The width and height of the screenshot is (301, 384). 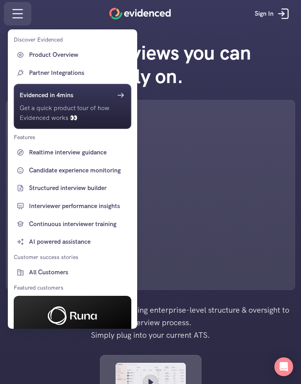 I want to click on p: Candidate experience monitoring, so click(x=79, y=170).